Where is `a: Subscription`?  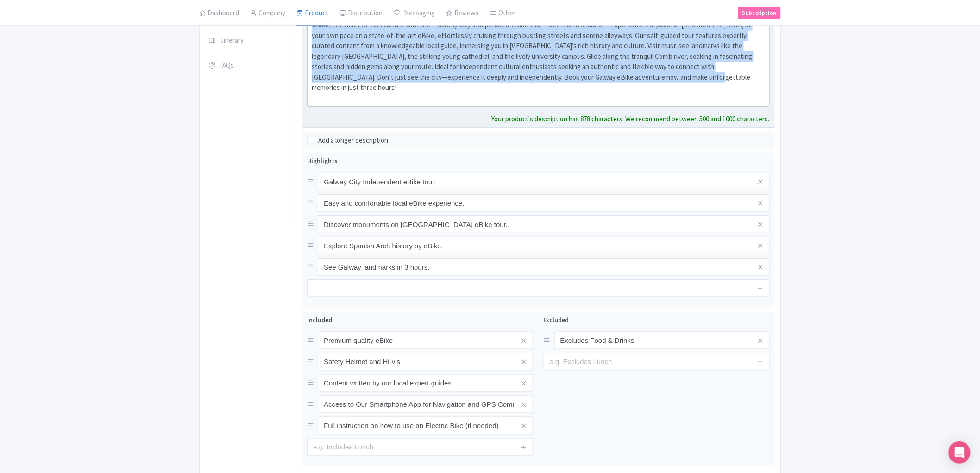
a: Subscription is located at coordinates (759, 12).